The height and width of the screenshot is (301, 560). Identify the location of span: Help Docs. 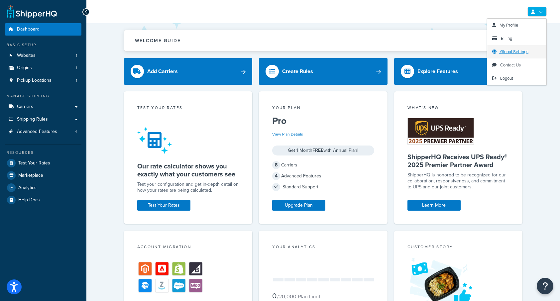
(29, 200).